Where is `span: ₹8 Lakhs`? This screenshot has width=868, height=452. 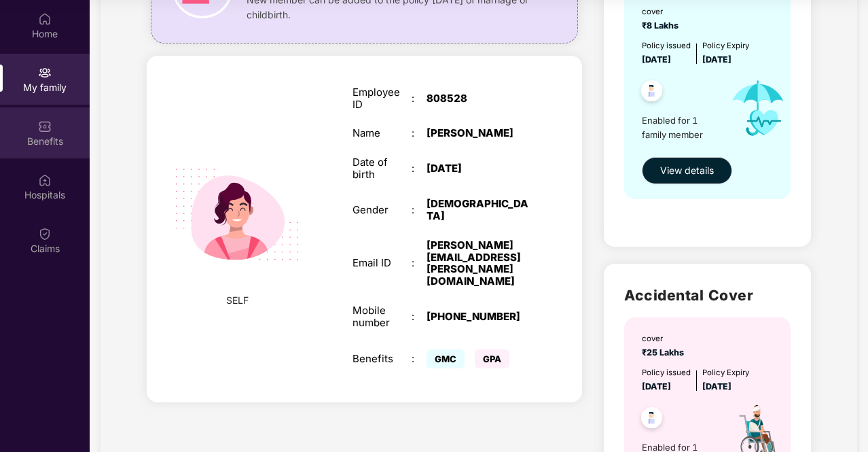
span: ₹8 Lakhs is located at coordinates (662, 25).